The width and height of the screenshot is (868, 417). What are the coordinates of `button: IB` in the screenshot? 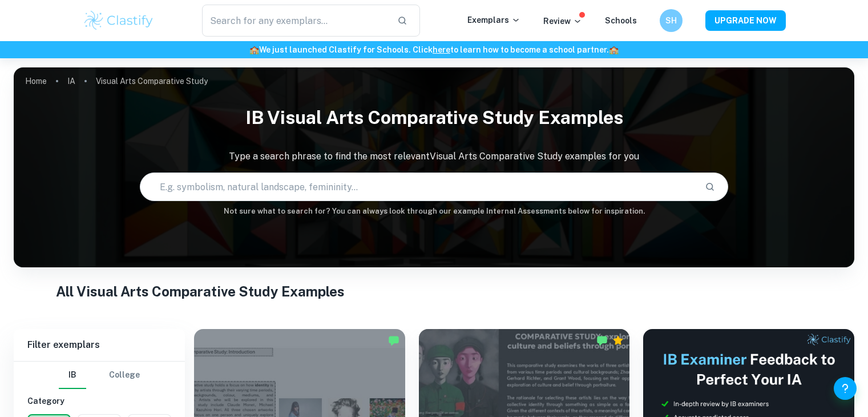 It's located at (73, 375).